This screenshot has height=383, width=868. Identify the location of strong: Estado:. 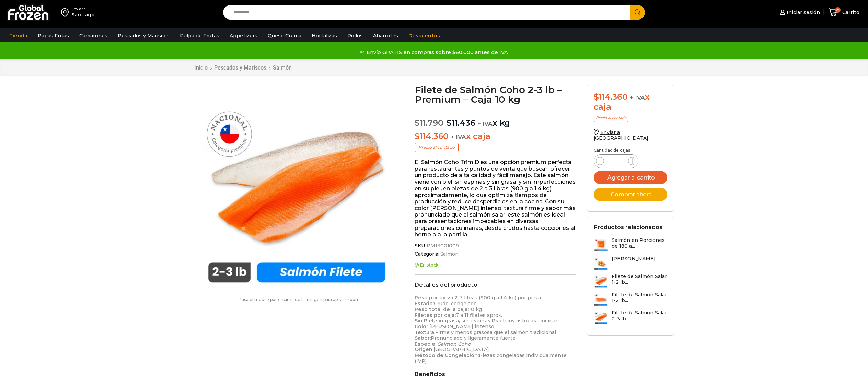
(424, 304).